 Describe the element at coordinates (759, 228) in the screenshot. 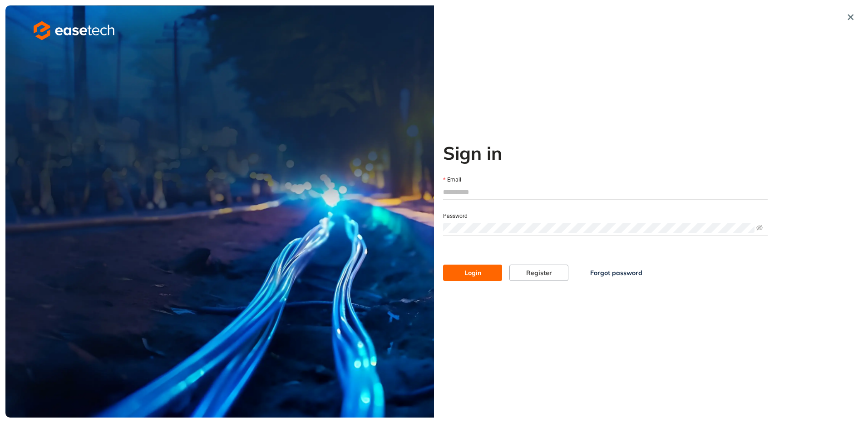

I see `span: eye-invisible` at that location.